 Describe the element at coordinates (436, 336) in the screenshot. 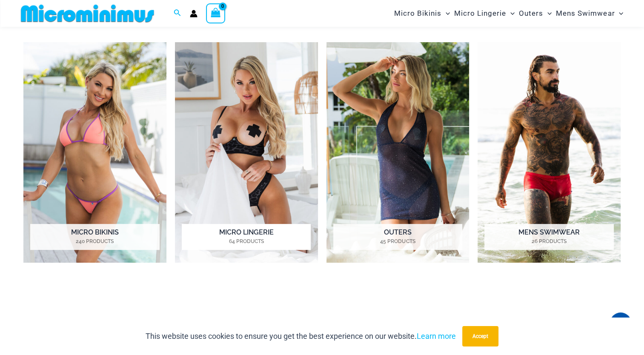

I see `a: Learn more` at that location.